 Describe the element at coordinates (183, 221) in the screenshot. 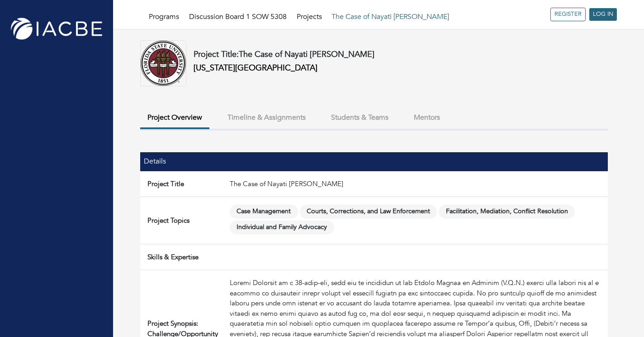

I see `td: Project Topics` at that location.